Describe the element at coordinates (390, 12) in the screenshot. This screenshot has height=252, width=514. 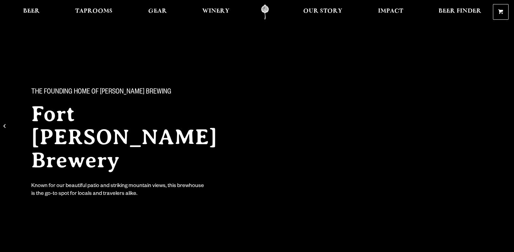
I see `a: Impact` at that location.